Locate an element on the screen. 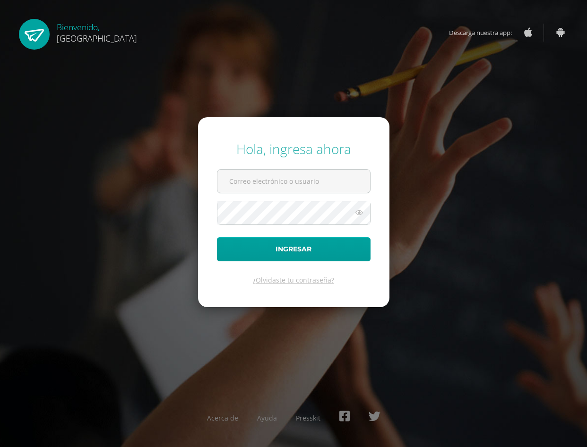 This screenshot has width=587, height=447. input: Correo electrónico o usuario is located at coordinates (294, 181).